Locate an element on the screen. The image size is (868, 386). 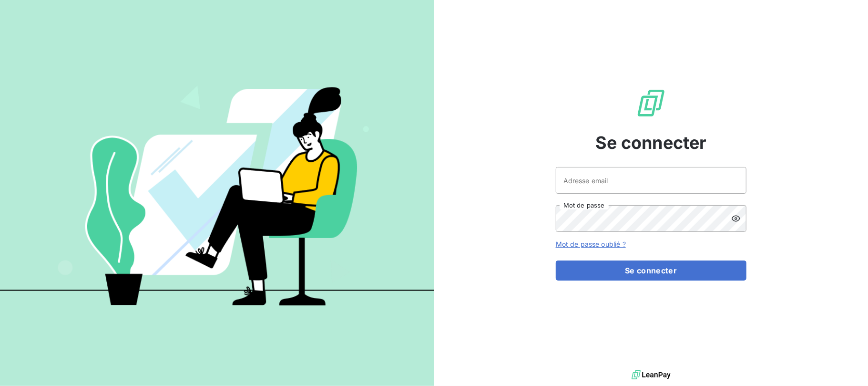
span: Se connecter is located at coordinates (651, 142).